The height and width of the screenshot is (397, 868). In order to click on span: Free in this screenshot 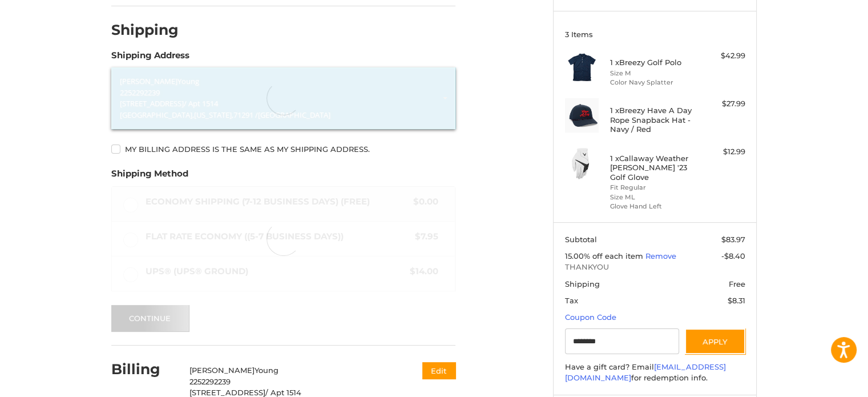, I will do `click(737, 283)`.